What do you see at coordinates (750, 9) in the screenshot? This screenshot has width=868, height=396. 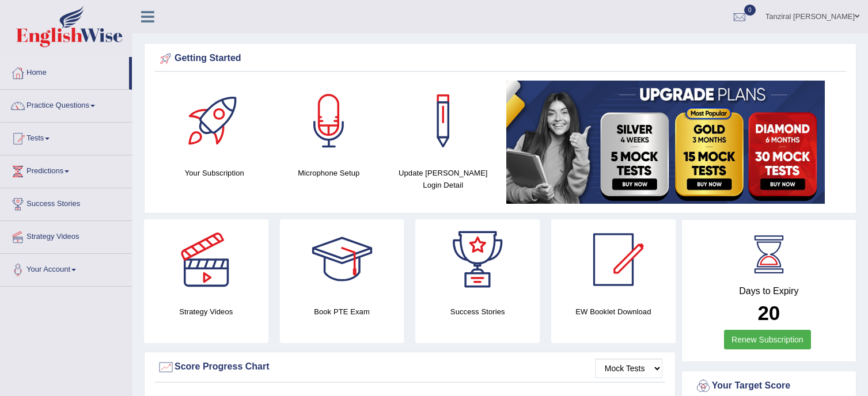 I see `span: 0` at bounding box center [750, 9].